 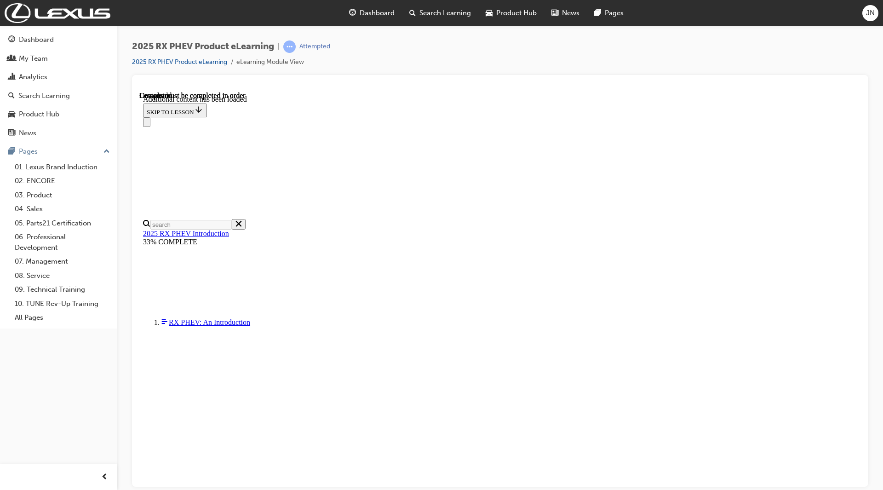 I want to click on a: 08. Service, so click(x=62, y=275).